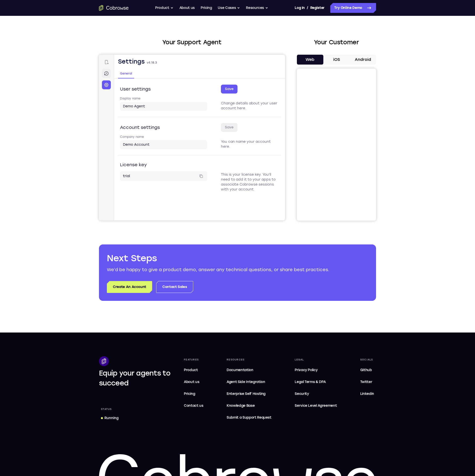 Image resolution: width=475 pixels, height=476 pixels. I want to click on a: General, so click(27, 19).